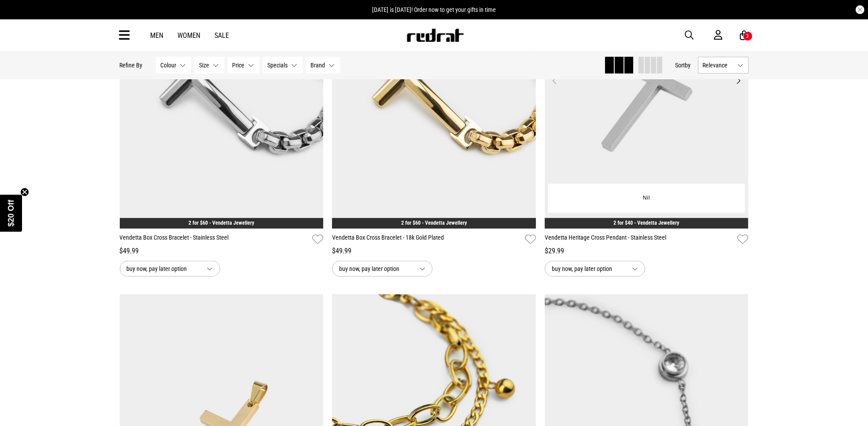 This screenshot has width=868, height=426. I want to click on span: $20 Off, so click(11, 213).